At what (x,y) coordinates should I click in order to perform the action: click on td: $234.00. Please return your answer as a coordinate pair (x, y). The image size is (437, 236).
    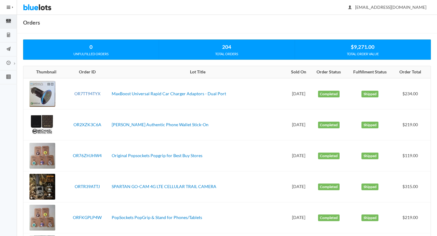
    Looking at the image, I should click on (412, 94).